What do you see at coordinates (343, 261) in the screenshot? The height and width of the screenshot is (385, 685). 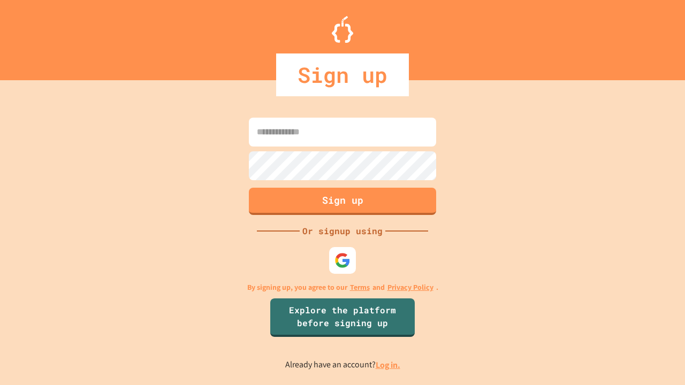 I see `img: google-icon.svg` at bounding box center [343, 261].